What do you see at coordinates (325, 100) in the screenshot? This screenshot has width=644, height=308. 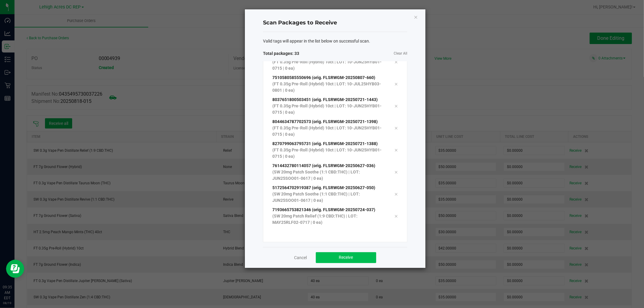 I see `span: 8037651800503451 (orig. FLSRWGM-20250721-1443)` at bounding box center [325, 100].